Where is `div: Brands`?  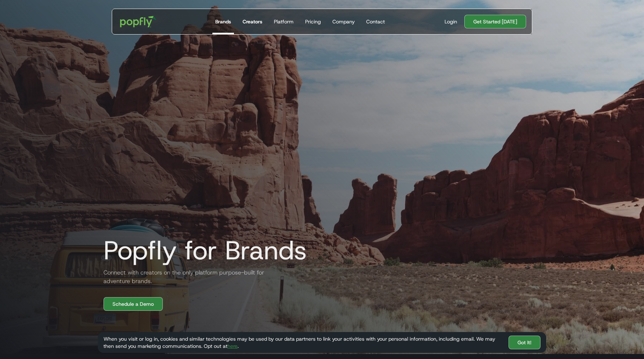 div: Brands is located at coordinates (223, 22).